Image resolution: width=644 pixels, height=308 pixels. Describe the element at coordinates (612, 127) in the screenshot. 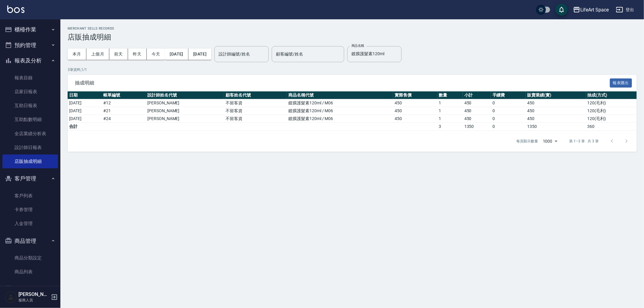

I see `td: 360` at that location.